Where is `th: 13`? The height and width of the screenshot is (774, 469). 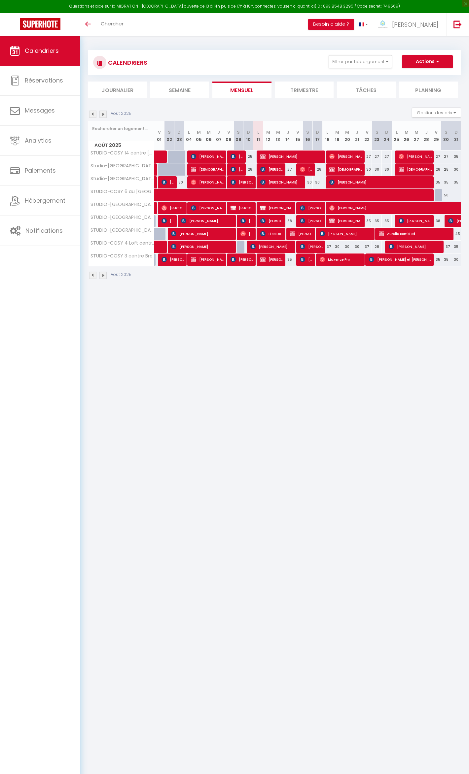
th: 13 is located at coordinates (278, 136).